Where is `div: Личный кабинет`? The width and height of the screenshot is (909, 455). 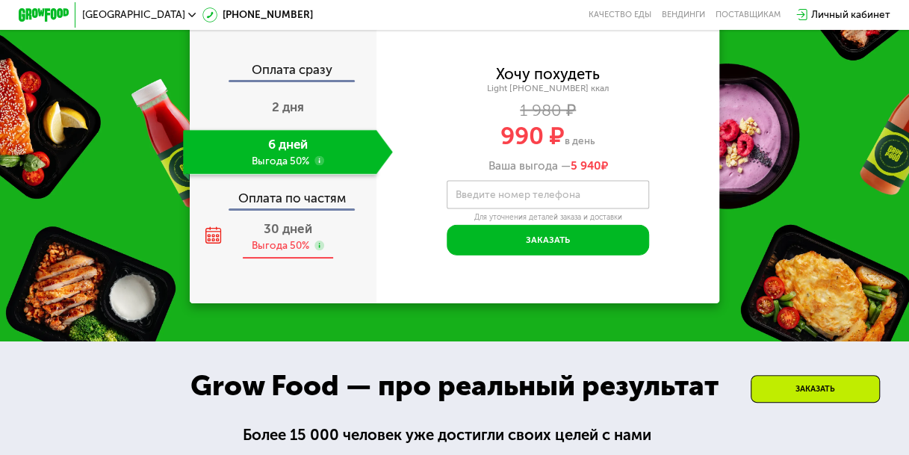
div: Личный кабинет is located at coordinates (851, 15).